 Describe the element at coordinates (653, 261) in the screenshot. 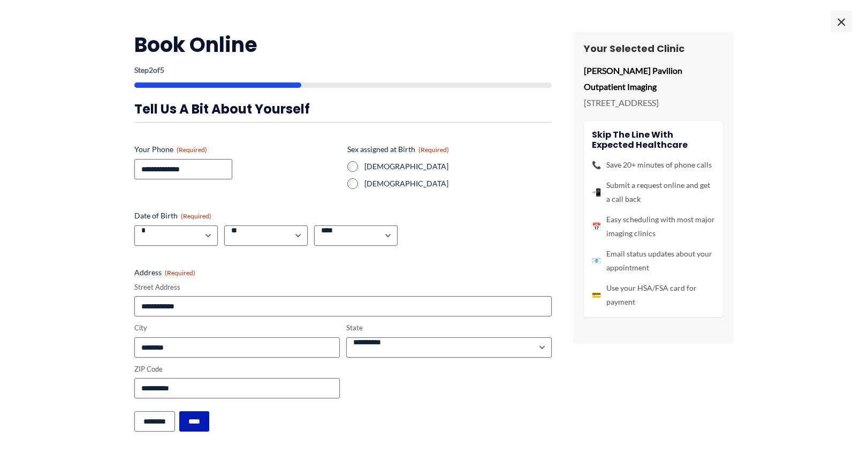

I see `li: Email status updates about your appointment` at that location.